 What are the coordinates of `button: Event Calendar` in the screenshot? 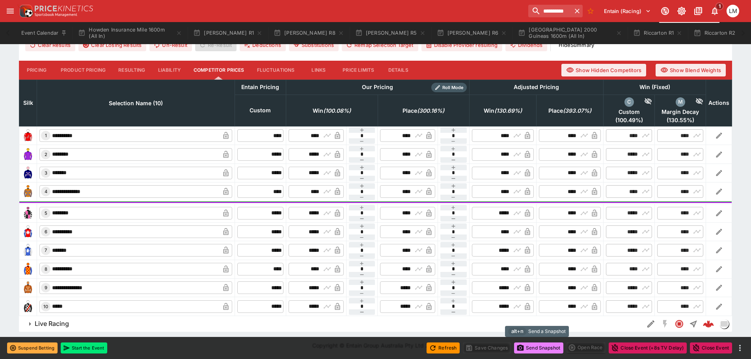 It's located at (44, 33).